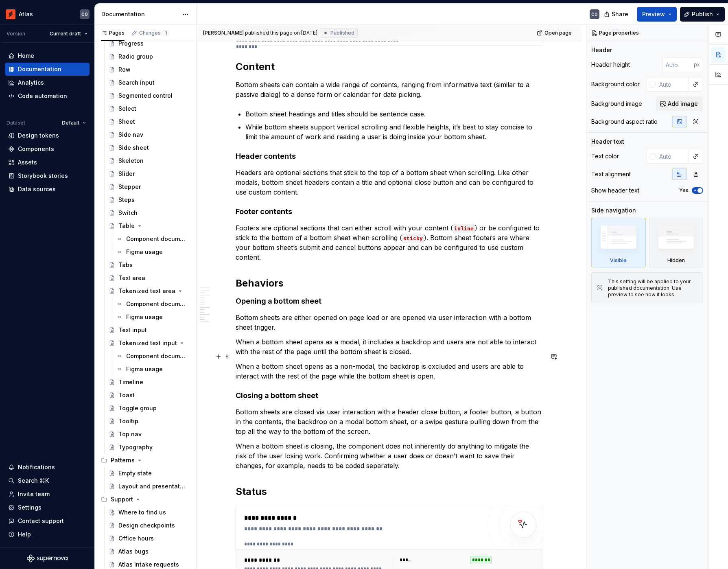 Image resolution: width=728 pixels, height=569 pixels. Describe the element at coordinates (149, 161) in the screenshot. I see `a: Skeleton` at that location.